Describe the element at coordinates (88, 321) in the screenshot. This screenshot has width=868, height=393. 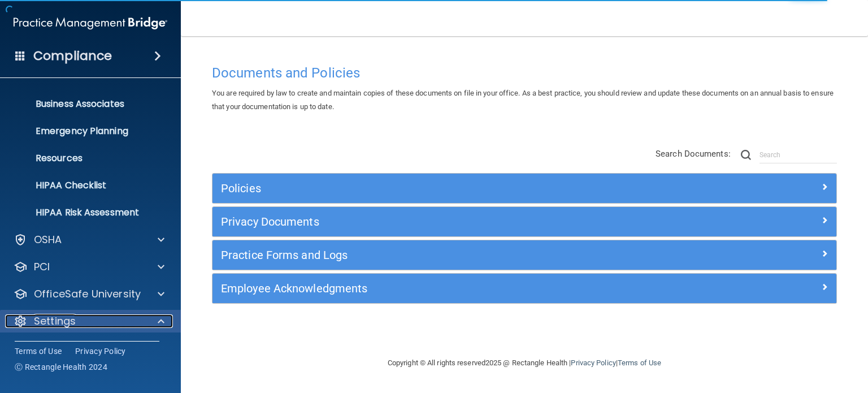
I see `a: Settings` at that location.